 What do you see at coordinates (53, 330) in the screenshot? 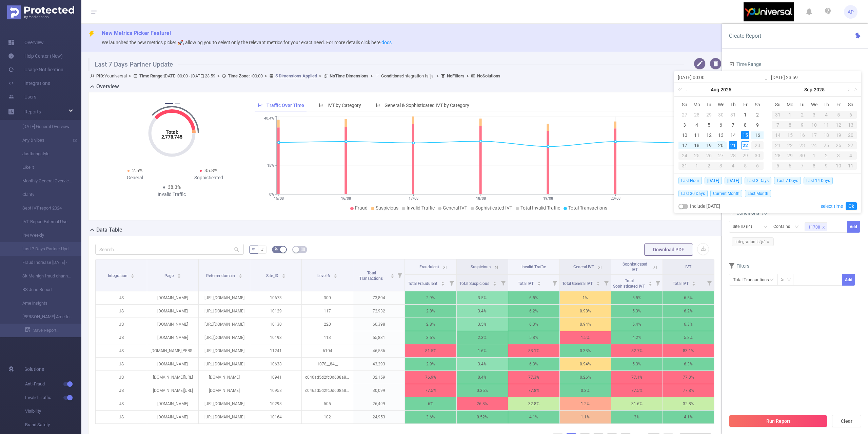
I see `a: Save Report...` at bounding box center [53, 330].